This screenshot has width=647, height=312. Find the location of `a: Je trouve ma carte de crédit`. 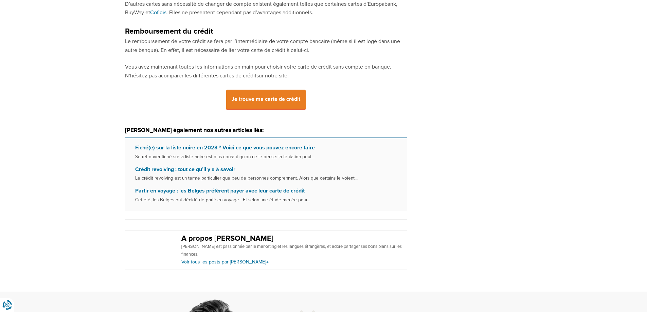

a: Je trouve ma carte de crédit is located at coordinates (266, 99).